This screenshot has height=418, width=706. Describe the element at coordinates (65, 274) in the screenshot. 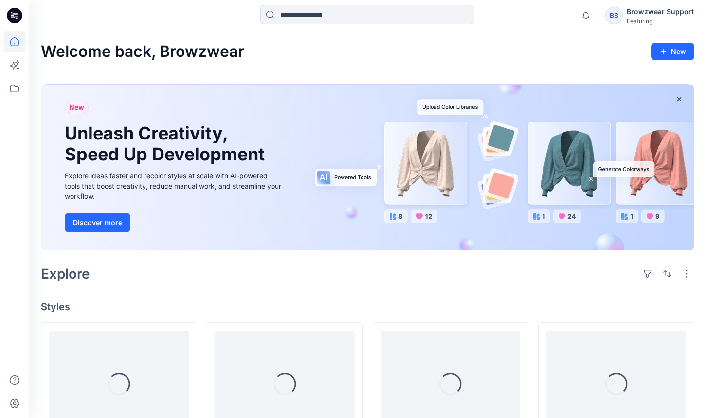

I see `h2: Explore` at that location.